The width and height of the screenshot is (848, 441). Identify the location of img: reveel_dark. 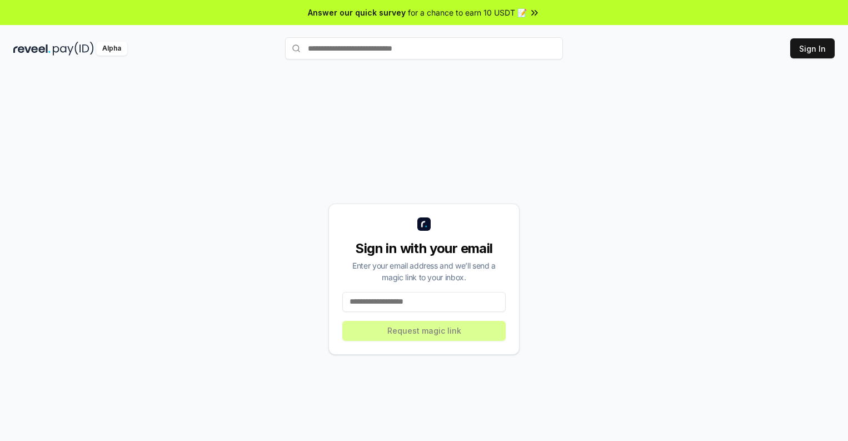
(32, 48).